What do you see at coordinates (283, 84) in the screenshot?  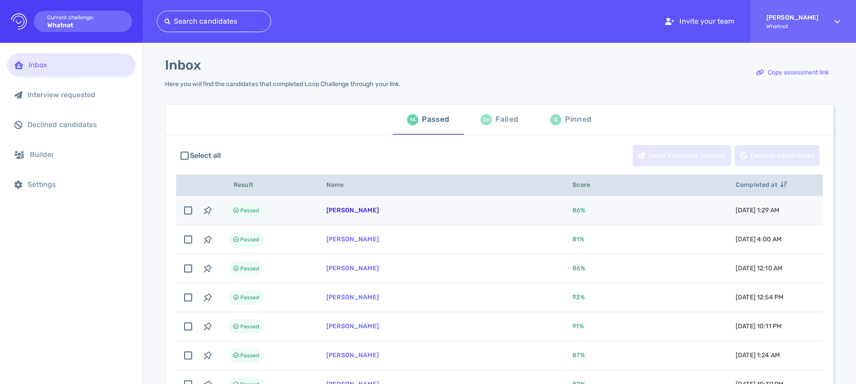 I see `div: Here you will find the candidates that completed Loop Challenge through your link.` at bounding box center [283, 84].